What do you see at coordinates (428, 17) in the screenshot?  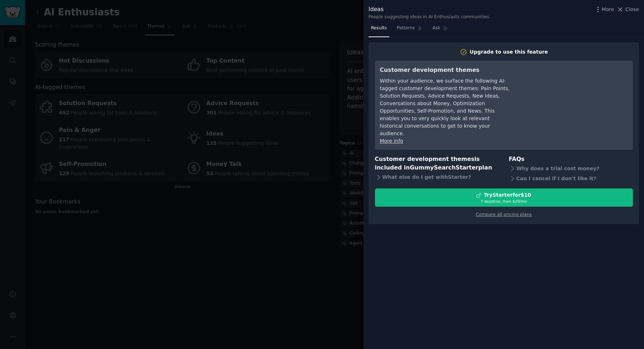 I see `div: People suggesting ideas in AI Enthusiasts communities` at bounding box center [428, 17].